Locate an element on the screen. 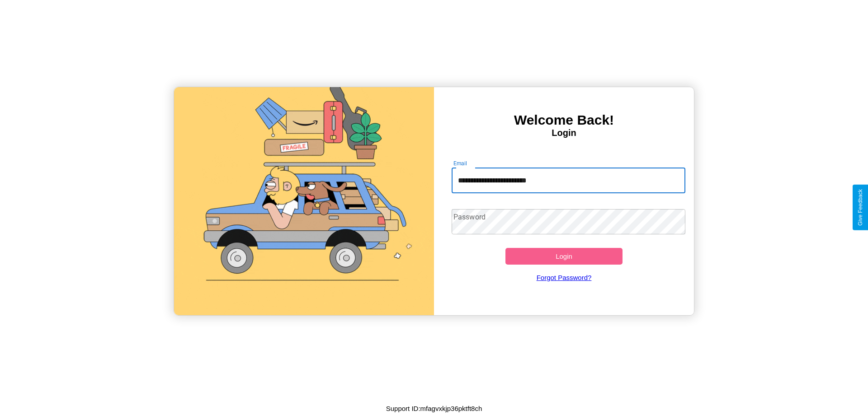  button: Login is located at coordinates (564, 256).